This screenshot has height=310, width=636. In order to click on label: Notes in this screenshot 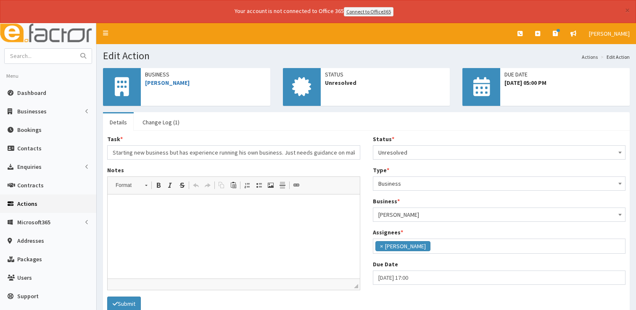, I will do `click(116, 170)`.